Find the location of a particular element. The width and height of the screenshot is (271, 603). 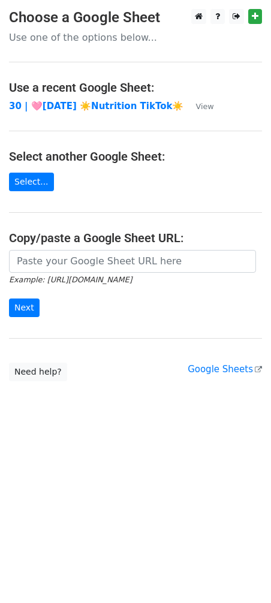

h3: Choose a Google Sheet is located at coordinates (136, 17).